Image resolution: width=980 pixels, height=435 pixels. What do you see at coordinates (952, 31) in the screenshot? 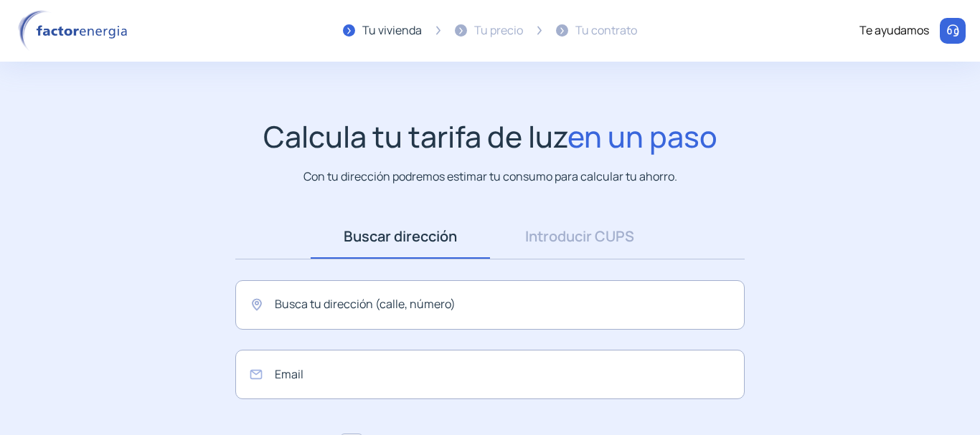
I see `img: llamar` at bounding box center [952, 31].